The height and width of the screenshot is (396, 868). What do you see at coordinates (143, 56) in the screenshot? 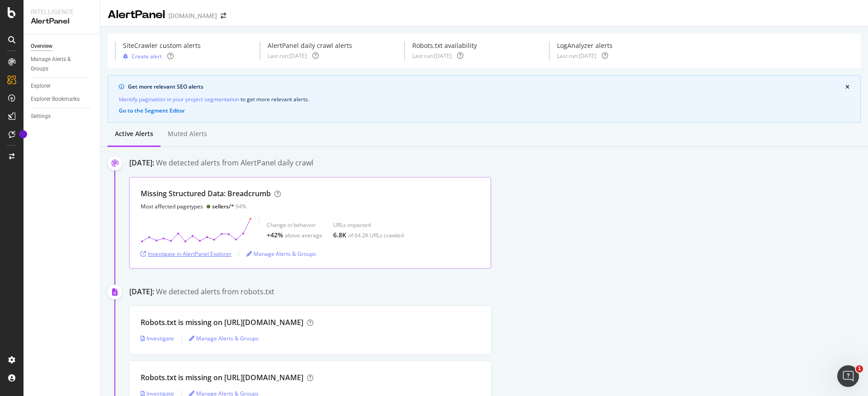
I see `button: Create alert` at bounding box center [143, 56].